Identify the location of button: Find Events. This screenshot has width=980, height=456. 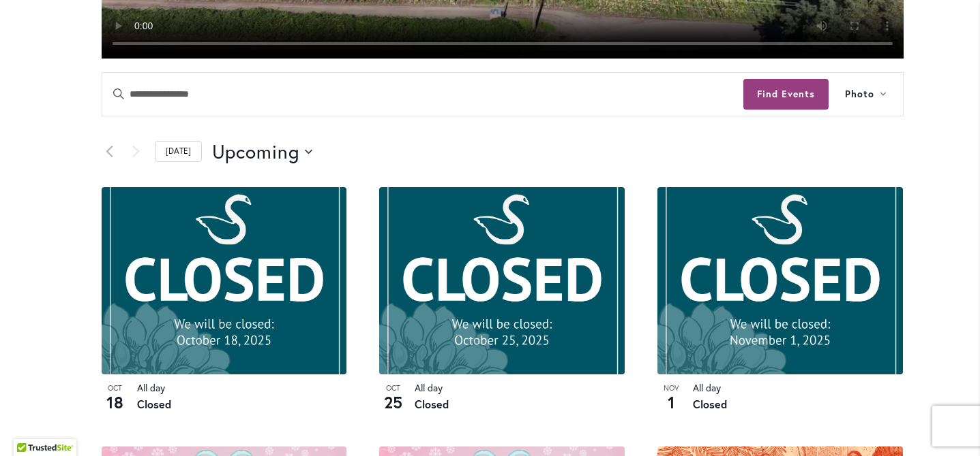
(786, 94).